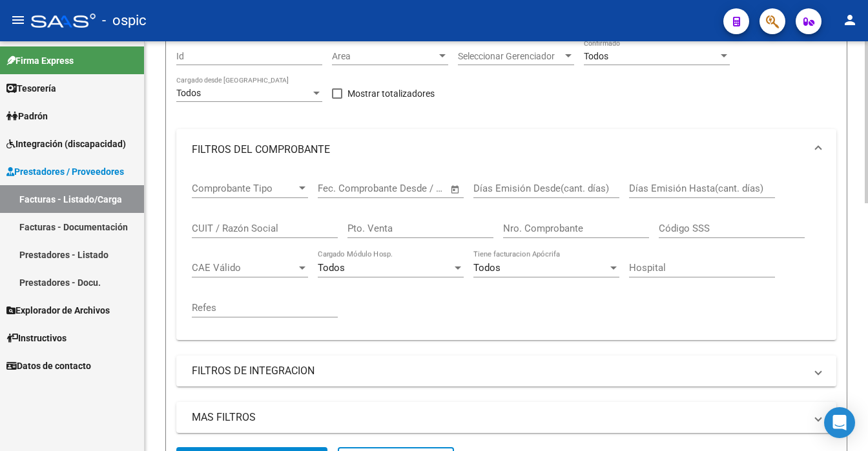  Describe the element at coordinates (244, 188) in the screenshot. I see `span: Comprobante Tipo` at that location.